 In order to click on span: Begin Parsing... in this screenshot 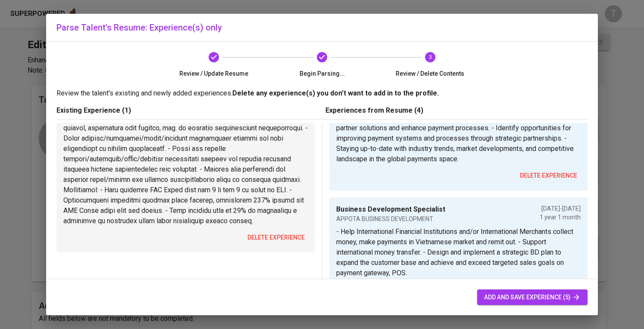, I will do `click(322, 74)`.